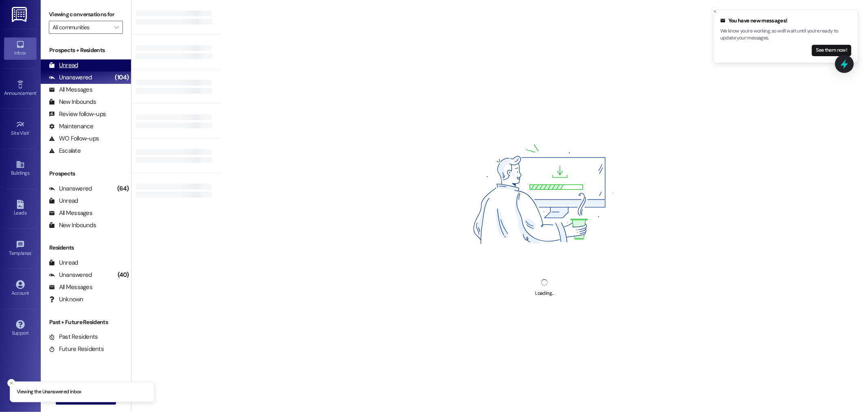  I want to click on button: See them now!, so click(831, 50).